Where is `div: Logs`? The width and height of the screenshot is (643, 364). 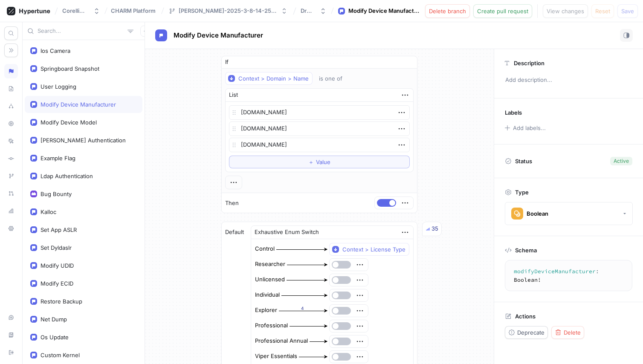 div: Logs is located at coordinates (11, 141).